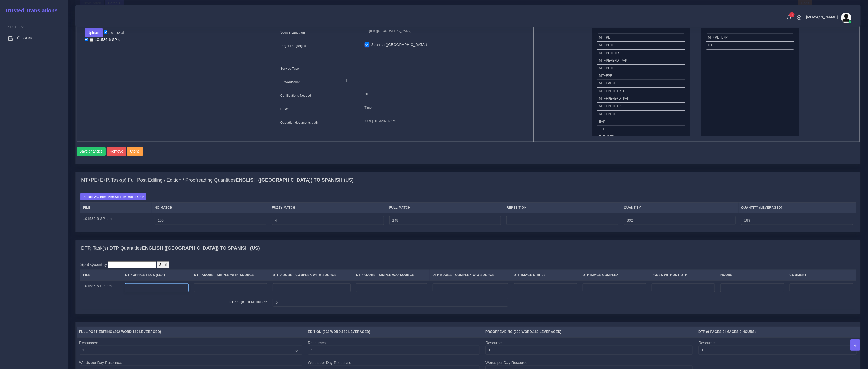 The height and width of the screenshot is (369, 868). Describe the element at coordinates (562, 208) in the screenshot. I see `th: Repetition` at that location.